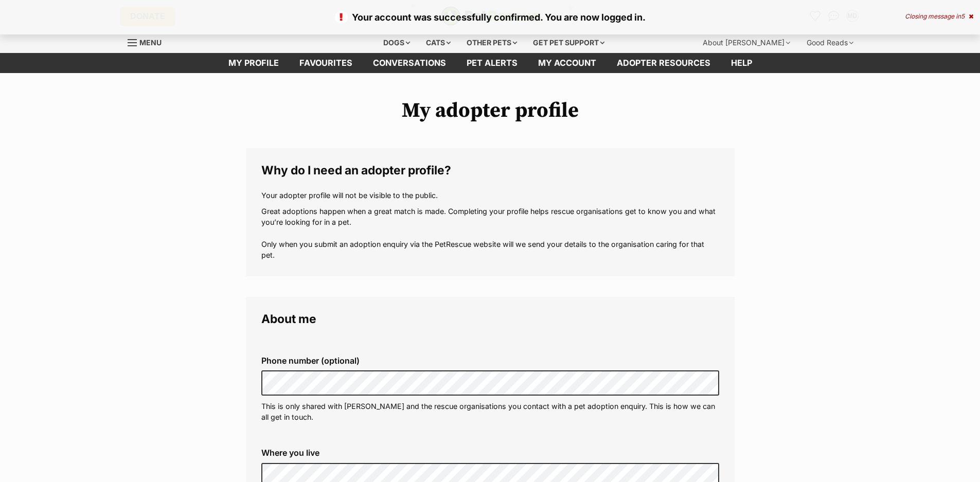 The image size is (980, 482). What do you see at coordinates (490, 195) in the screenshot?
I see `p: Your adopter profile will not be visible to the public.` at bounding box center [490, 195].